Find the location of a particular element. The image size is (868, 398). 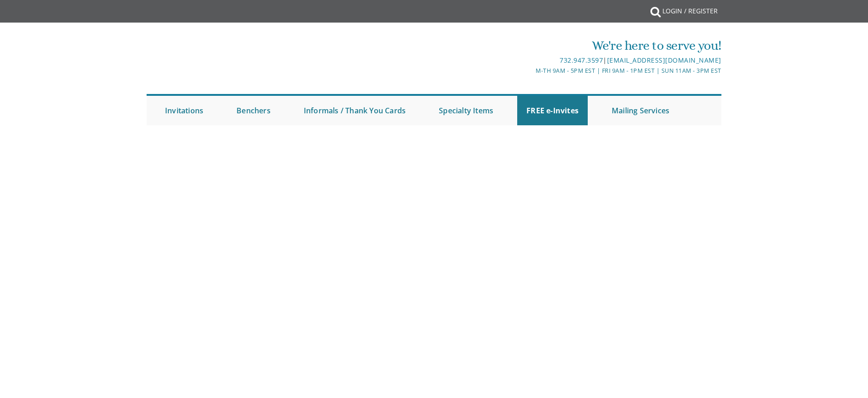

a: FREE e-Invites is located at coordinates (552, 110).